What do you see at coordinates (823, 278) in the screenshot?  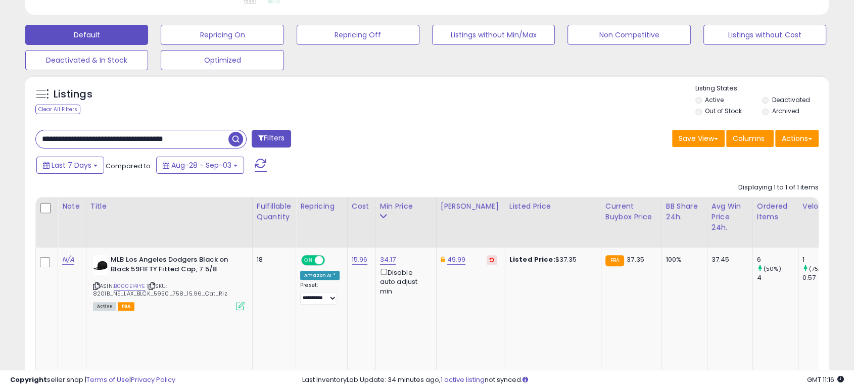 I see `div: 0.57` at bounding box center [823, 278].